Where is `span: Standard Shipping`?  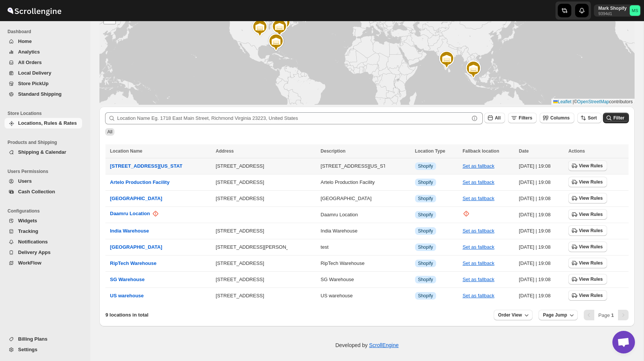 span: Standard Shipping is located at coordinates (40, 94).